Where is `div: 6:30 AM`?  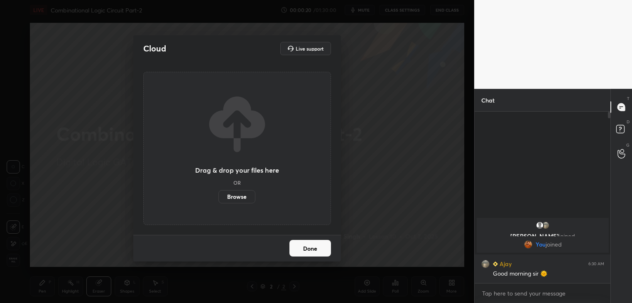
div: 6:30 AM is located at coordinates (596, 264).